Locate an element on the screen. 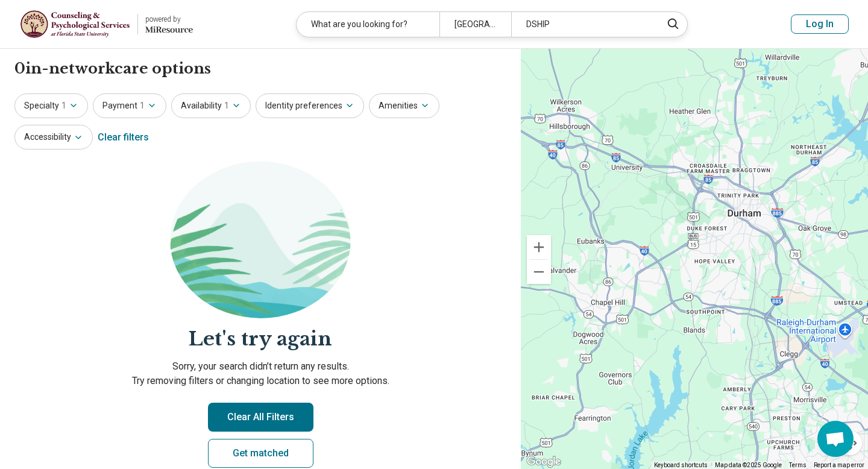  button: Amenities is located at coordinates (404, 106).